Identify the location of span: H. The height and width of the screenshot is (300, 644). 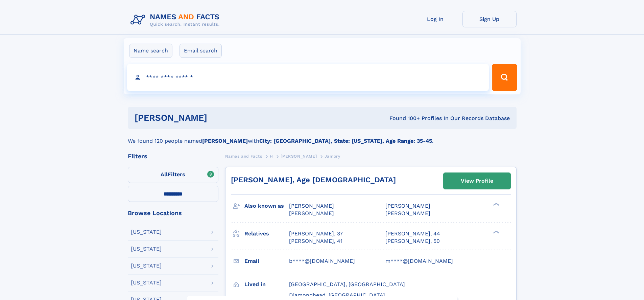
(271, 156).